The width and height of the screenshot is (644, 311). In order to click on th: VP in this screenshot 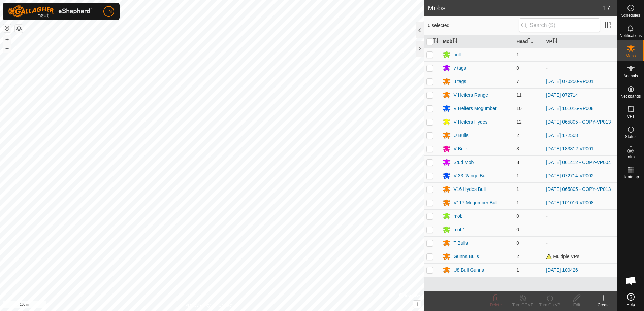, I will do `click(580, 42)`.